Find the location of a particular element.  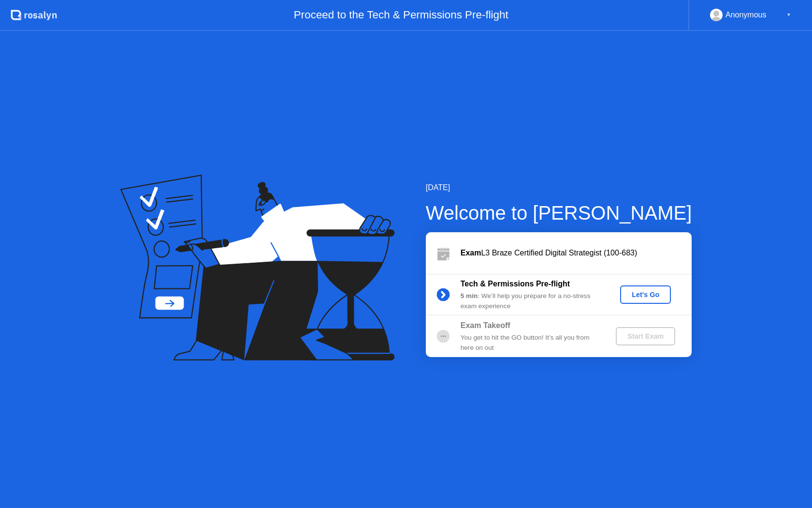

div: Let's Go is located at coordinates (645, 295).